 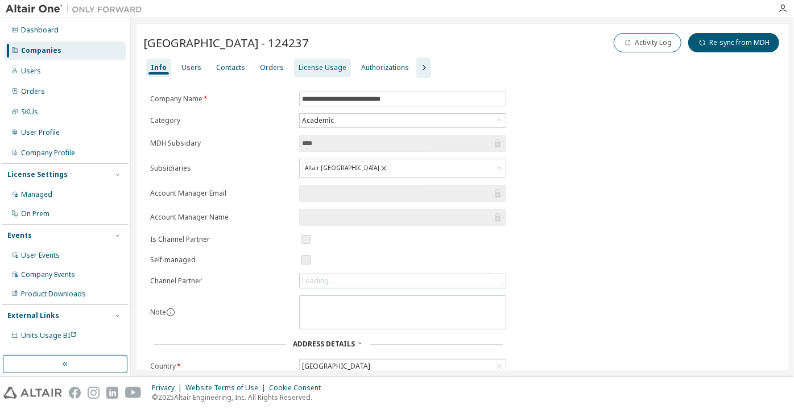 What do you see at coordinates (33, 316) in the screenshot?
I see `div: External Links` at bounding box center [33, 316].